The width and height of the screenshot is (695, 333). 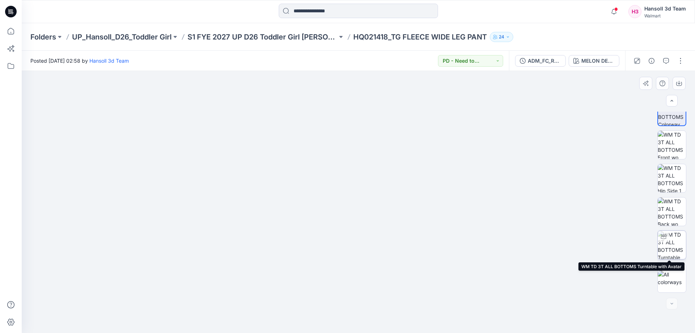 What do you see at coordinates (594, 61) in the screenshot?
I see `button: MELON DELIGHT` at bounding box center [594, 61].